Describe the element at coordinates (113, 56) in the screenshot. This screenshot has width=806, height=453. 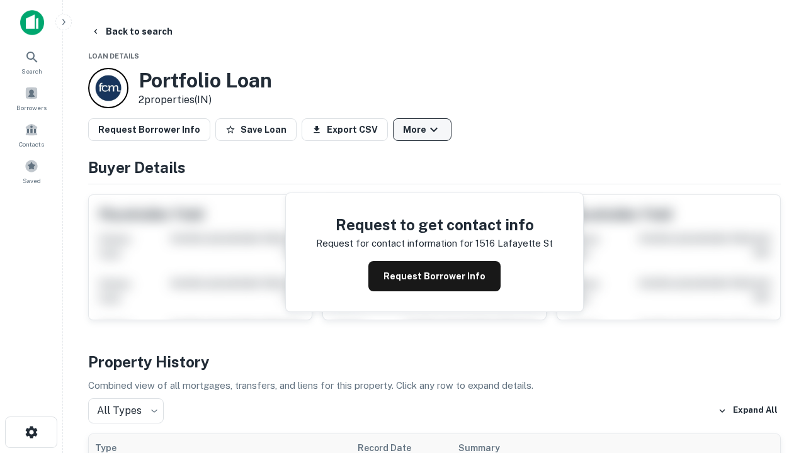
I see `span: Loan Details` at that location.